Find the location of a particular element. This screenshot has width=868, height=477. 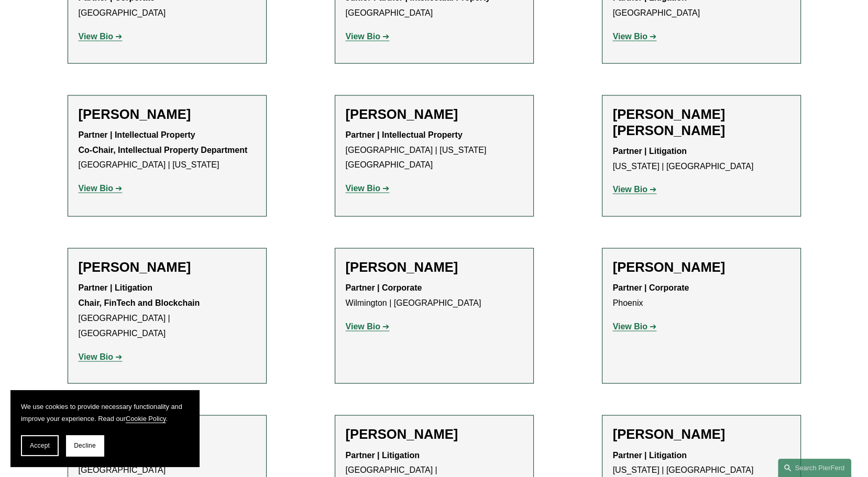

span: Accept is located at coordinates (40, 446).